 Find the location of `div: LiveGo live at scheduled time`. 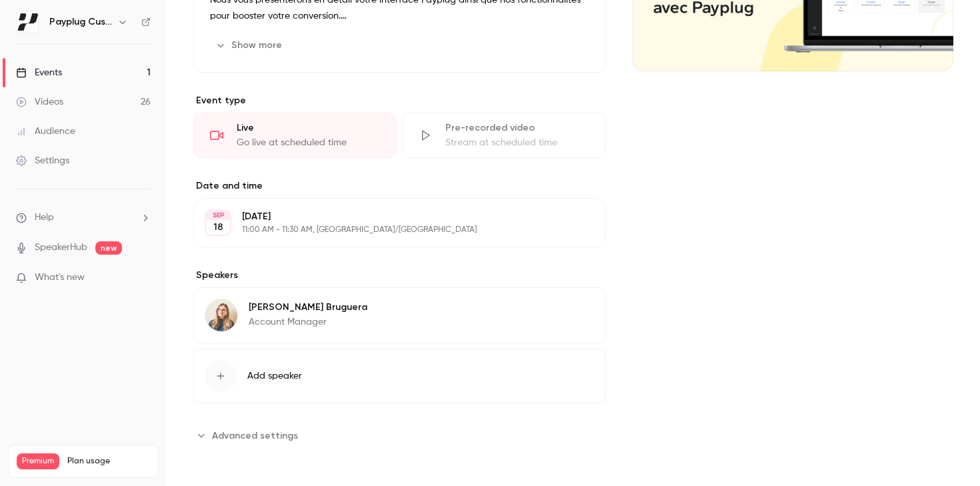

div: LiveGo live at scheduled time is located at coordinates (294, 136).